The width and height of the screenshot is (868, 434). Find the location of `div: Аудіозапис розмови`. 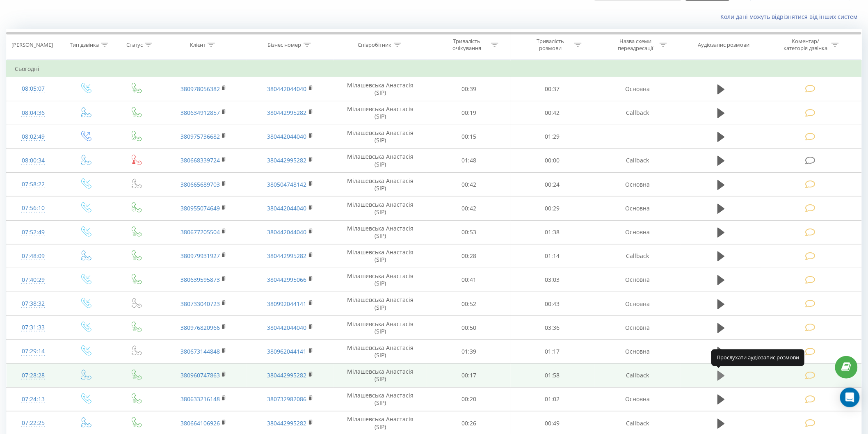

div: Аудіозапис розмови is located at coordinates (724, 45).